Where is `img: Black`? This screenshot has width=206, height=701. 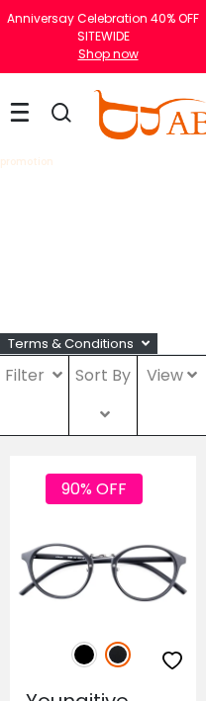
img: Black is located at coordinates (84, 655).